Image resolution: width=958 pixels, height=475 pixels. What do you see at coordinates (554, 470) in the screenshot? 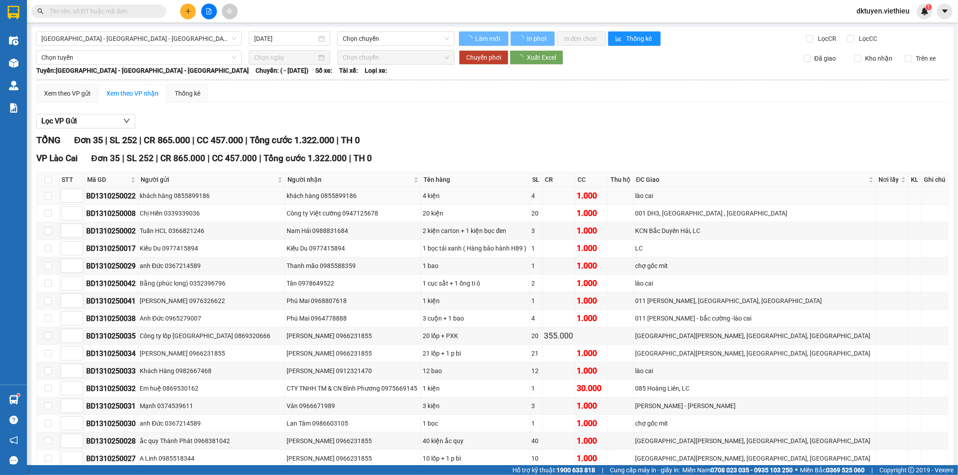
I see `span: Hỗ trợ kỹ thuật:` at bounding box center [554, 470].